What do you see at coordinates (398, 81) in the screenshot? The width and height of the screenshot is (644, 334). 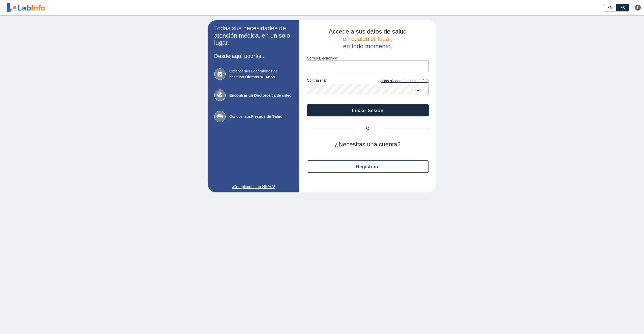 I see `a: ¿Has olvidado tu contraseña?` at bounding box center [398, 81].